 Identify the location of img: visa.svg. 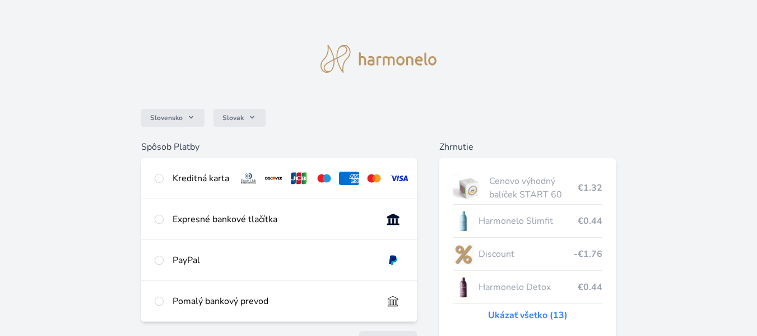
(399, 178).